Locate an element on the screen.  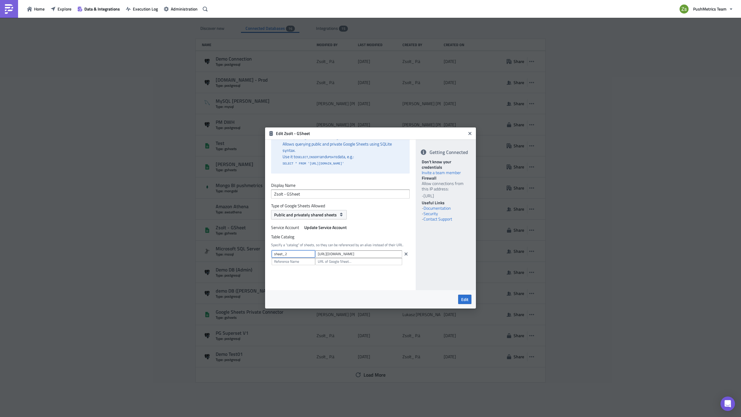
img: PushMetrics is located at coordinates (9, 9).